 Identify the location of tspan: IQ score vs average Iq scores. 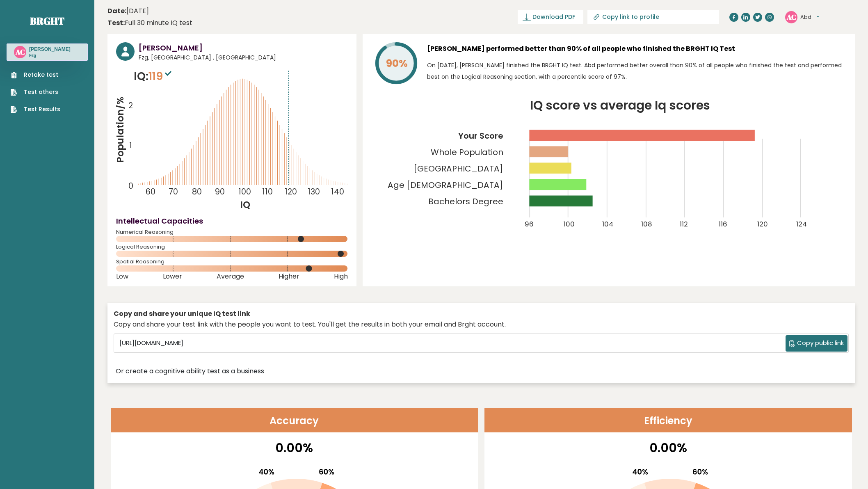
(621, 105).